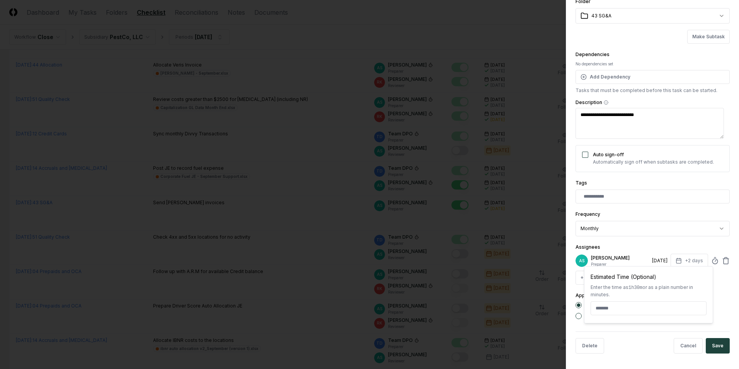 The width and height of the screenshot is (739, 369). Describe the element at coordinates (689, 261) in the screenshot. I see `button: +2 days` at that location.